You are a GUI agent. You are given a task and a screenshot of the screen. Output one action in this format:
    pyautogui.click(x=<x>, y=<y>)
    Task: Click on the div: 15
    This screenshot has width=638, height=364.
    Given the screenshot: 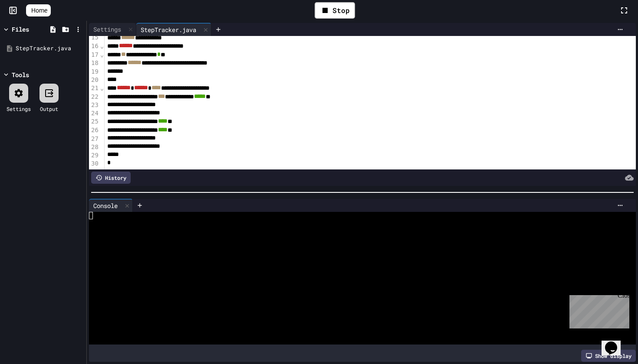 What is the action you would take?
    pyautogui.click(x=94, y=37)
    